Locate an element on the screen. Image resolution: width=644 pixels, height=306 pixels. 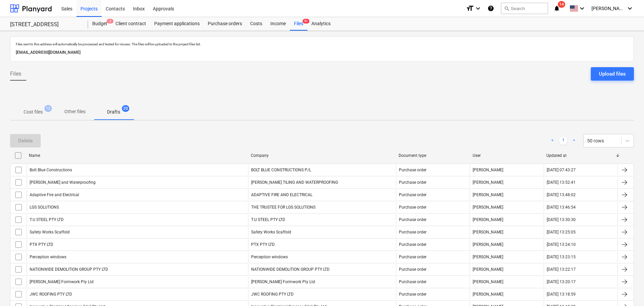
i: notifications is located at coordinates (557, 8).